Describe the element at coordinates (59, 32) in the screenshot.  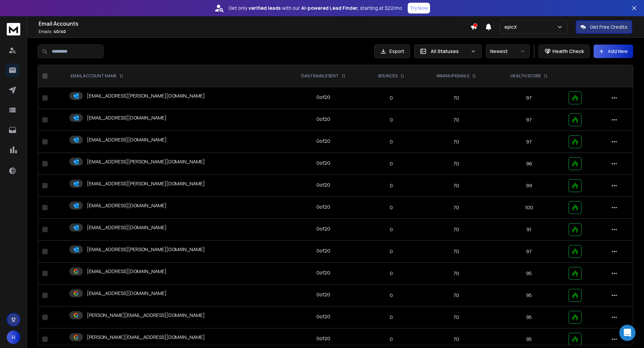
I see `span: 40 / 40` at that location.